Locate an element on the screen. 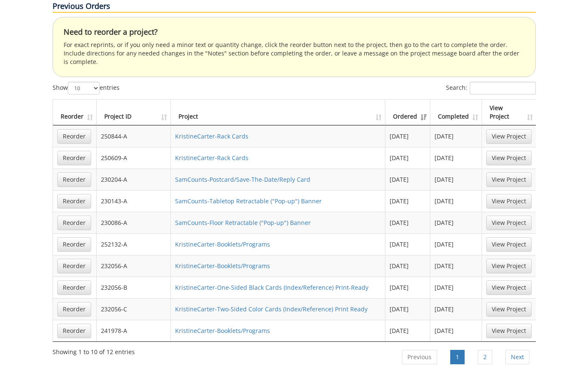  td: 250844-A is located at coordinates (134, 136).